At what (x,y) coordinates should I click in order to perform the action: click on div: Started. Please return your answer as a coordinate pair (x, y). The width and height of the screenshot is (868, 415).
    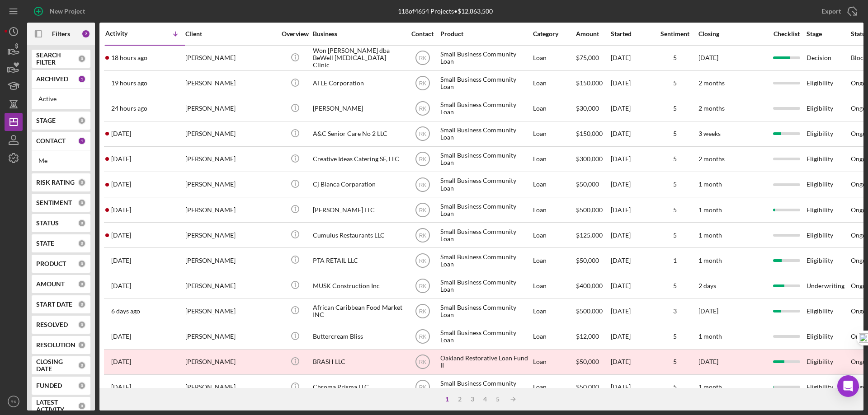
    Looking at the image, I should click on (631, 34).